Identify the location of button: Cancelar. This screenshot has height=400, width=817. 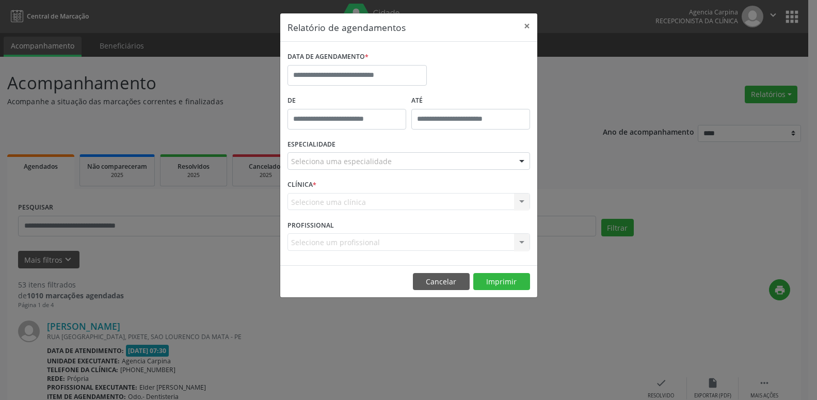
(441, 282).